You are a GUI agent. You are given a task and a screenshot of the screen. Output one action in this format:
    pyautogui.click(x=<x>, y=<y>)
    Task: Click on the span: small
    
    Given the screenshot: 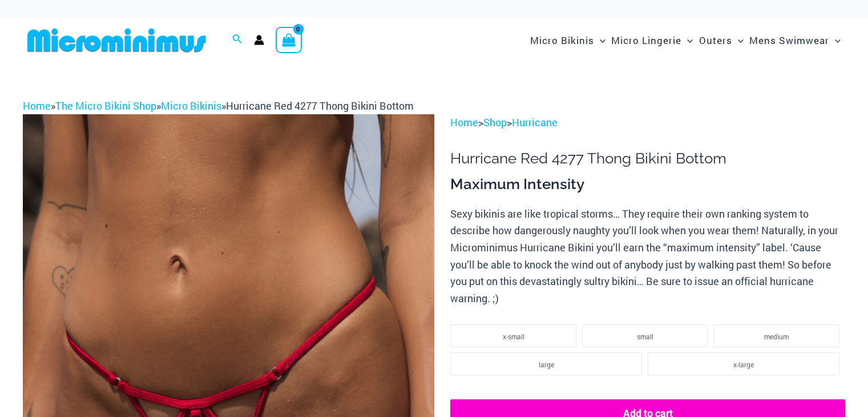 What is the action you would take?
    pyautogui.click(x=645, y=337)
    